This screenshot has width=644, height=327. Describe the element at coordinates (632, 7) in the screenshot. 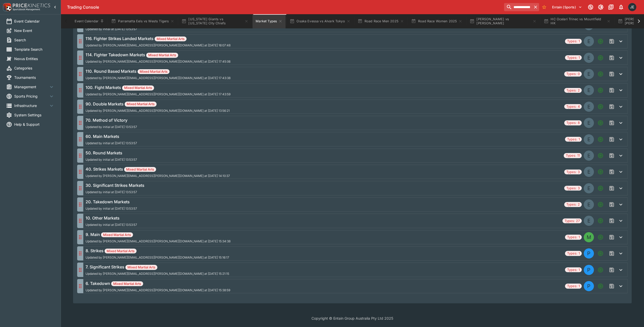

I see `button: James Edlin` at that location.